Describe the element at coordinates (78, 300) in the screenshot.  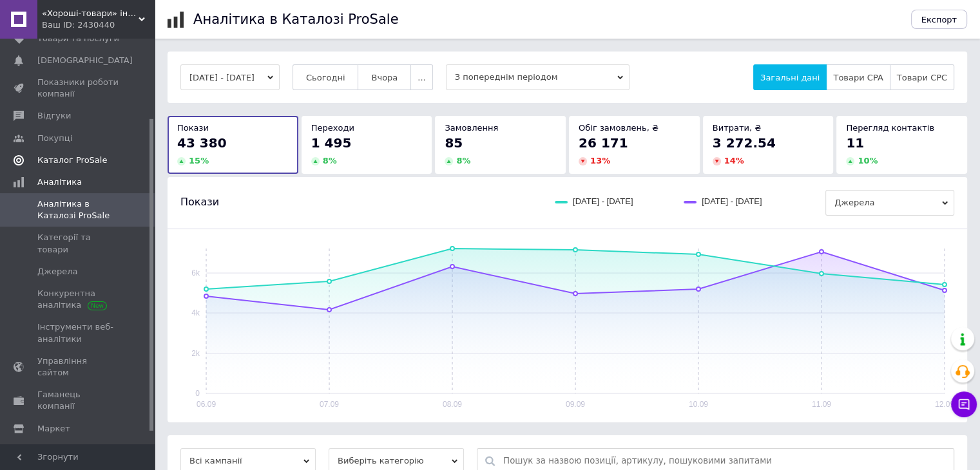
I see `span: Конкурентна аналітика` at that location.